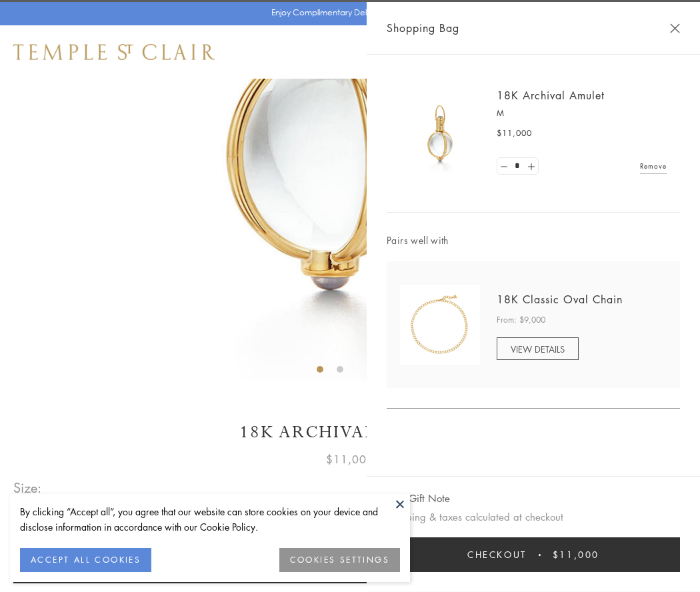  What do you see at coordinates (582, 113) in the screenshot?
I see `p: M` at bounding box center [582, 113].